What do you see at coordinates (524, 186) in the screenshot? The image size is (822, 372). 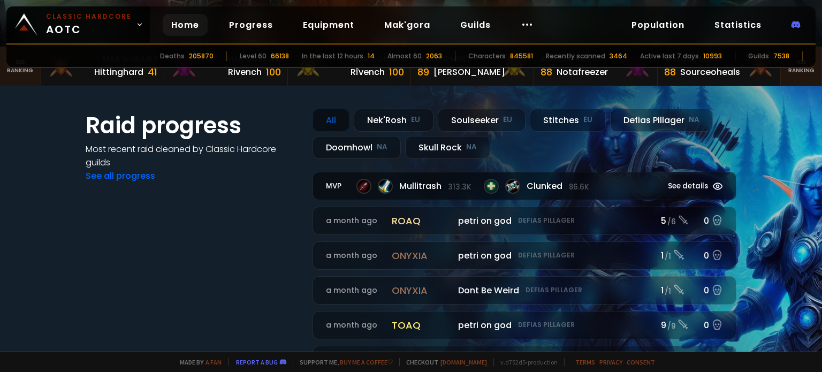 I see `a: MVPMullitrash313.3kClunked86.6kSee details` at bounding box center [524, 186].